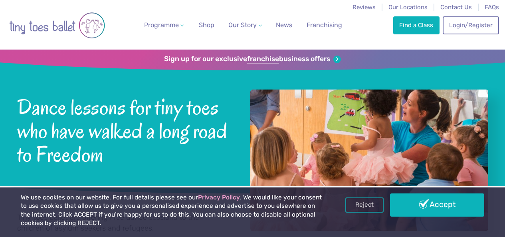 The height and width of the screenshot is (237, 505). Describe the element at coordinates (242, 25) in the screenshot. I see `span: Our Story` at that location.